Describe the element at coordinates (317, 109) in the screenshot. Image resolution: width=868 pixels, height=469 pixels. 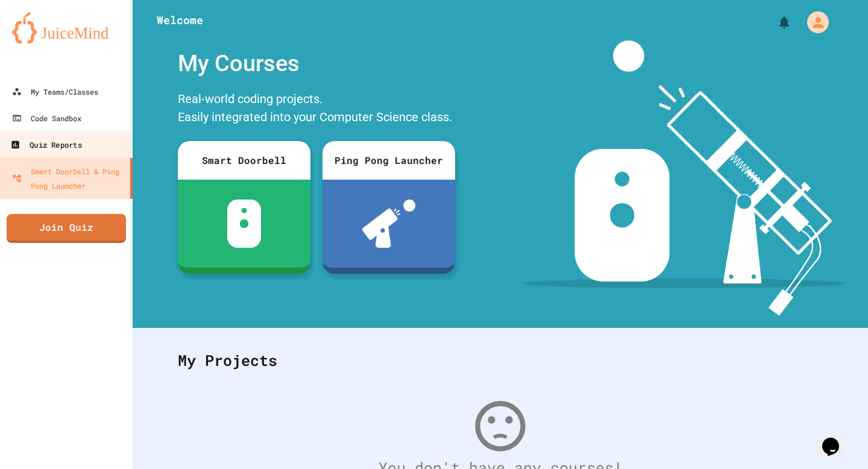
I see `div: Real-world coding projects. Easily integrated into your Computer Science class.` at that location.